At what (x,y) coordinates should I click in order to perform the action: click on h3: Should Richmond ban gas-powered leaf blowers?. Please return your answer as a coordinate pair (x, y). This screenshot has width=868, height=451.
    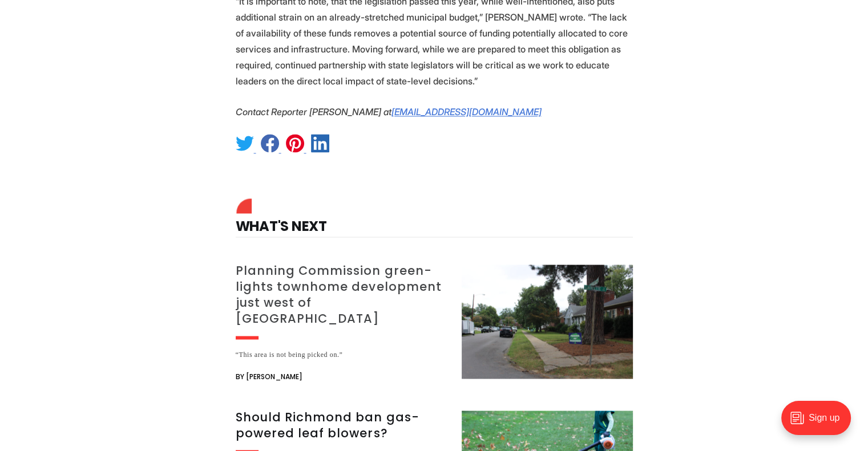
    Looking at the image, I should click on (342, 425).